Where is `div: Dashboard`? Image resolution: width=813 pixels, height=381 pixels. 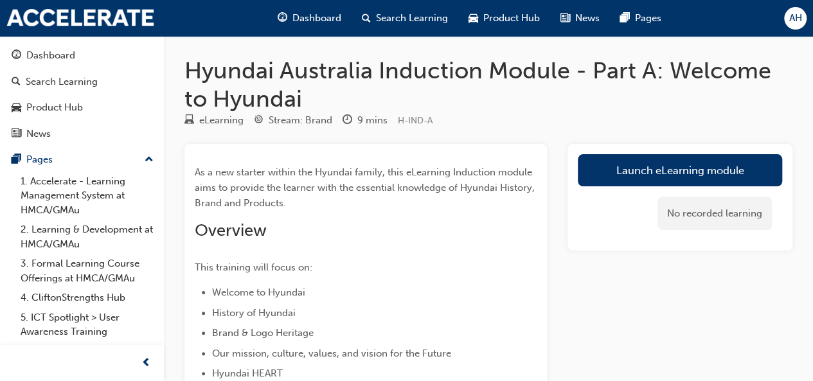 div: Dashboard is located at coordinates (51, 55).